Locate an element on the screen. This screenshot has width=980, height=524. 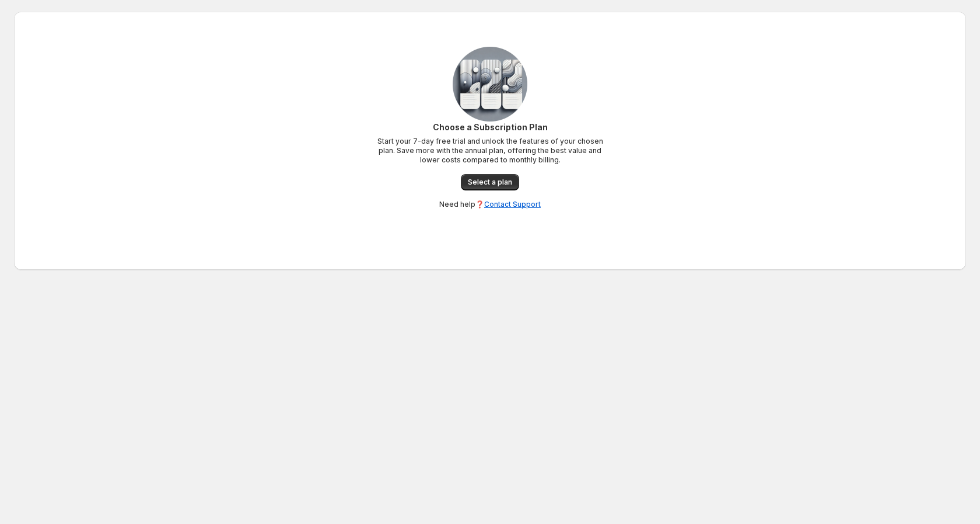
span: Select a plan is located at coordinates (490, 182).